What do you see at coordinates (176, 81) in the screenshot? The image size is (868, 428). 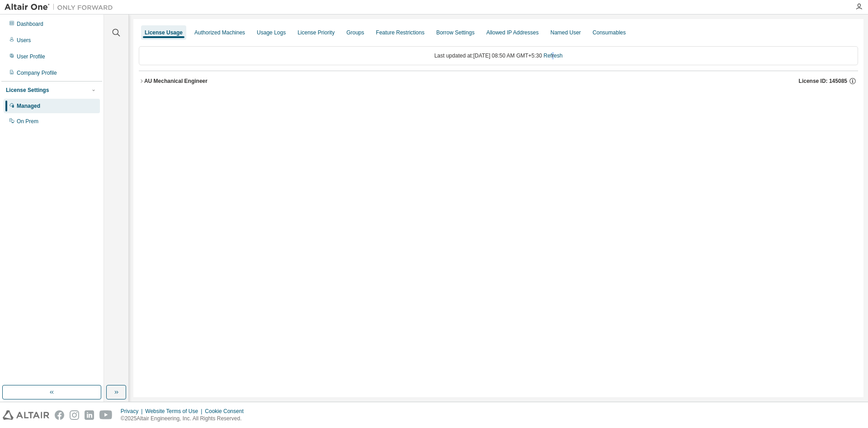 I see `div: AU Mechanical Engineer` at bounding box center [176, 81].